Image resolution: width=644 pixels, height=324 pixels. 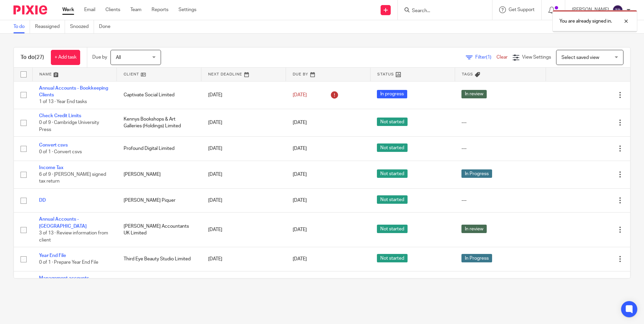 What do you see at coordinates (468, 74) in the screenshot?
I see `span: Tags` at bounding box center [468, 74].